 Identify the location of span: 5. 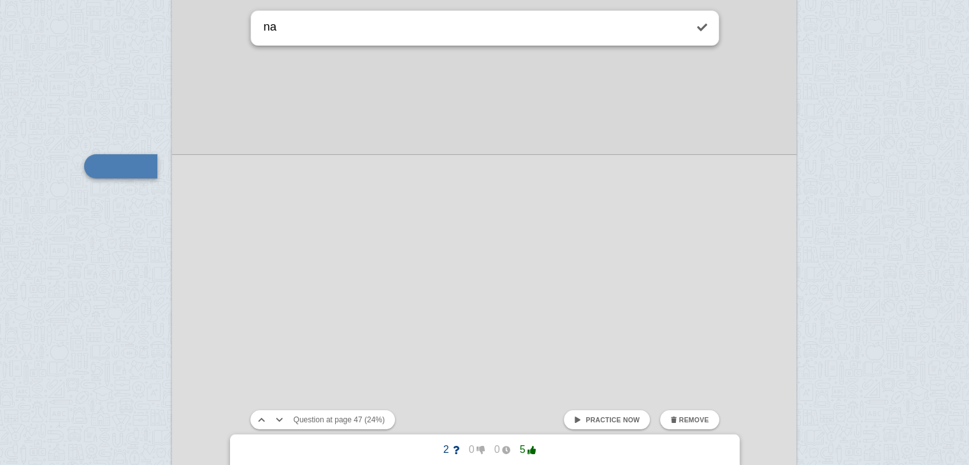
(523, 450).